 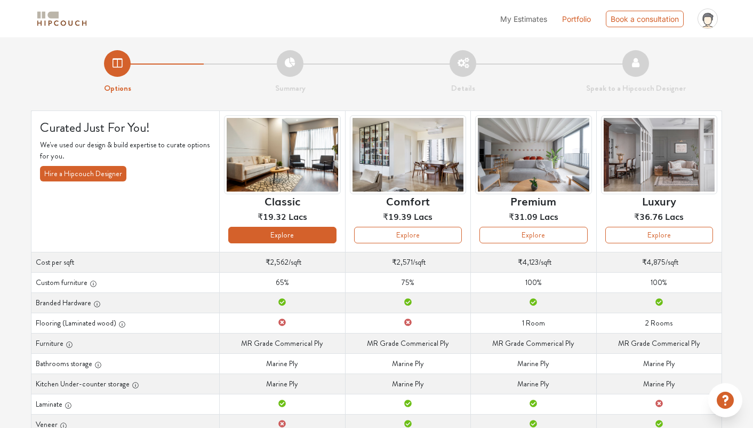 I want to click on th: Furniture, so click(x=125, y=343).